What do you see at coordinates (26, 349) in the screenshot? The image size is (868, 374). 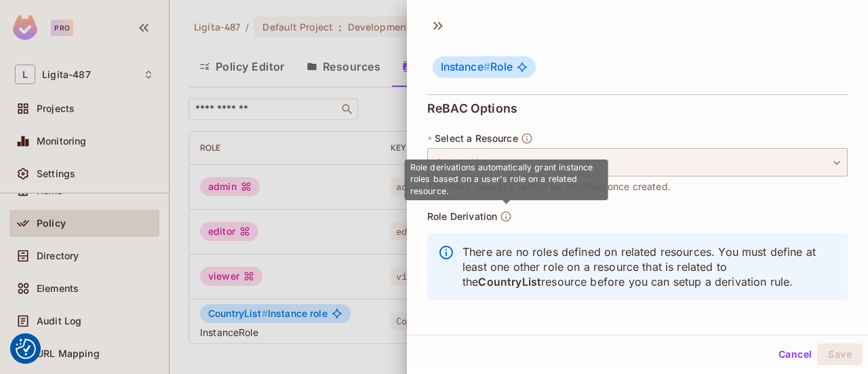 I see `img: Revisit consent button` at bounding box center [26, 349].